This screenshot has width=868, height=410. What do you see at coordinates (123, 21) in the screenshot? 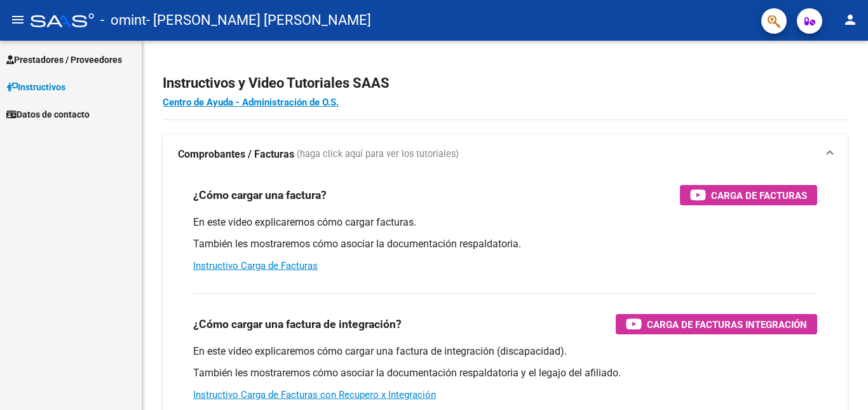
I see `span: - omint` at bounding box center [123, 21].